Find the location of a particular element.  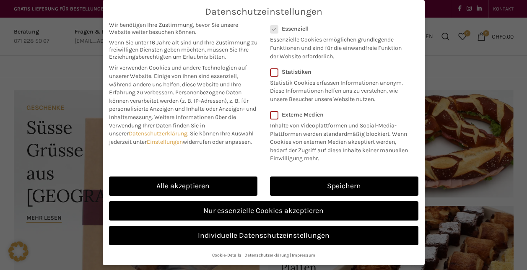

span: Wir benötigen Ihre Zustimmung, bevor Sie unsere Website weiter besuchen können. is located at coordinates (183, 28).